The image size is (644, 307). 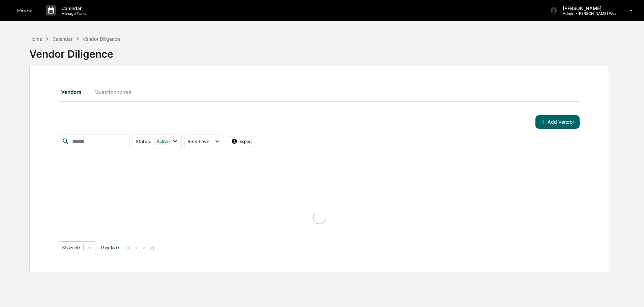 What do you see at coordinates (163, 141) in the screenshot?
I see `div: Active` at bounding box center [163, 141].